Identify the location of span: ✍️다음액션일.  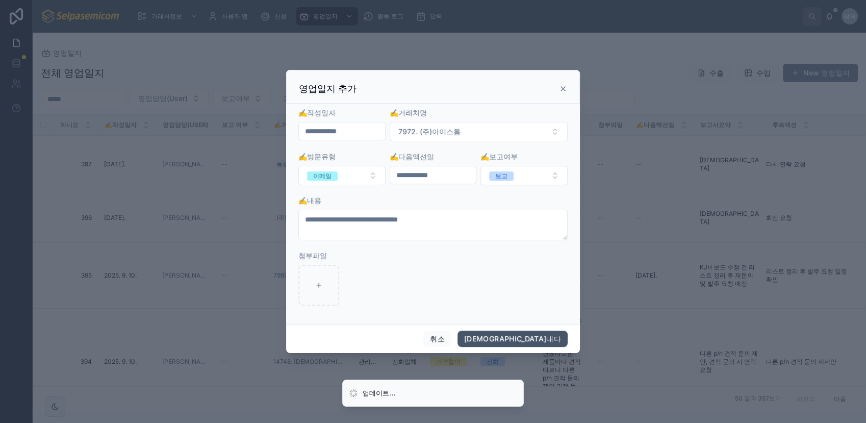
(412, 156).